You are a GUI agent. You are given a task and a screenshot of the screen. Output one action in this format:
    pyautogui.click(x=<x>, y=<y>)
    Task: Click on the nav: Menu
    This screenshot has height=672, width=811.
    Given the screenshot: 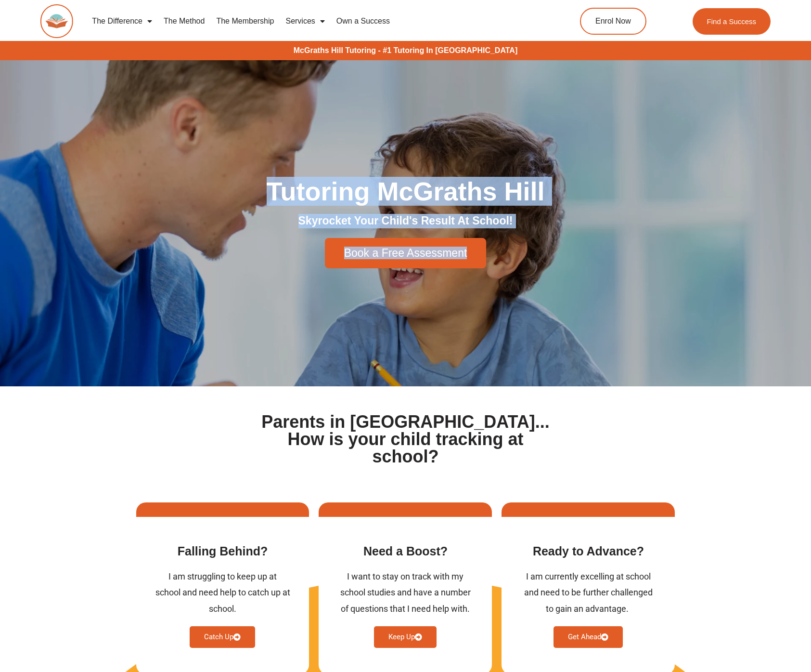 What is the action you would take?
    pyautogui.click(x=312, y=22)
    